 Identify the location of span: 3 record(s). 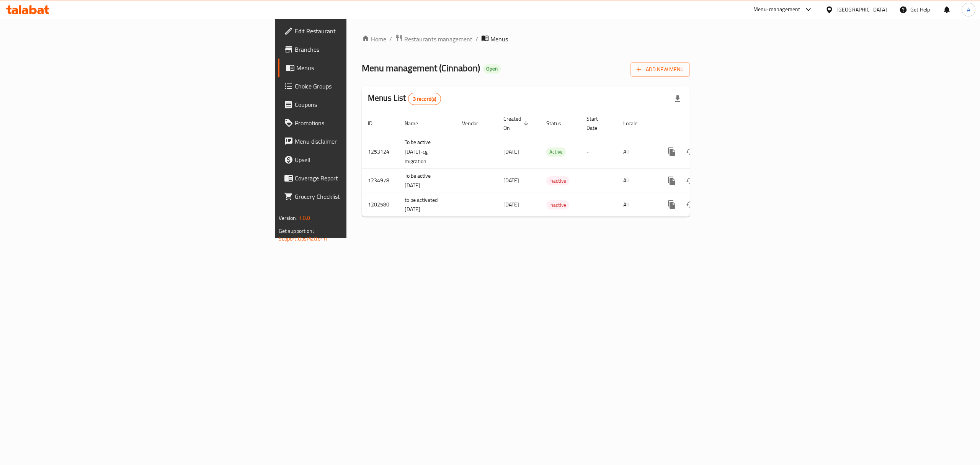
(425, 99).